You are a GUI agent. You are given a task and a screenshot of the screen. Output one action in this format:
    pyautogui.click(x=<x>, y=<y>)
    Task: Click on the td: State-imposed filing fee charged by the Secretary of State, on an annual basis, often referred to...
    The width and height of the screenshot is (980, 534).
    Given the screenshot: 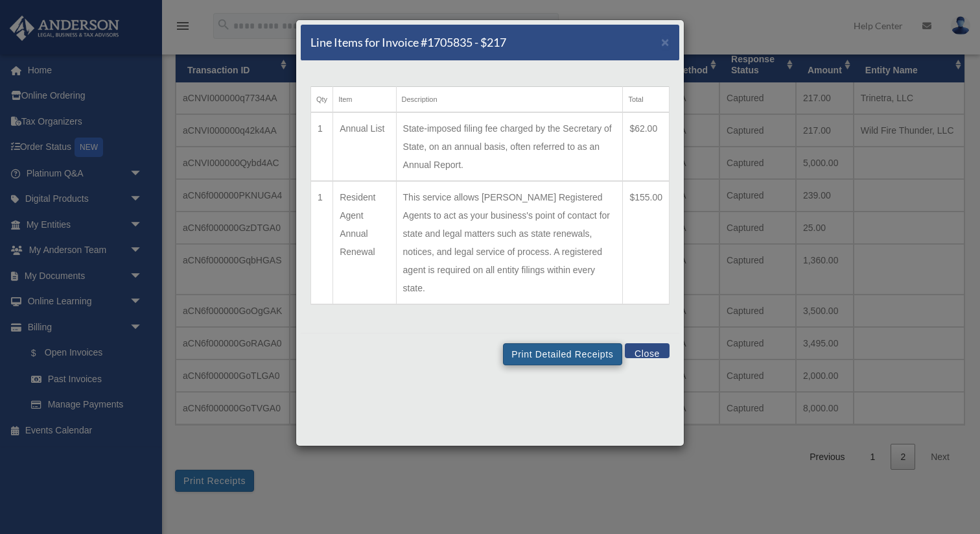 What is the action you would take?
    pyautogui.click(x=509, y=146)
    